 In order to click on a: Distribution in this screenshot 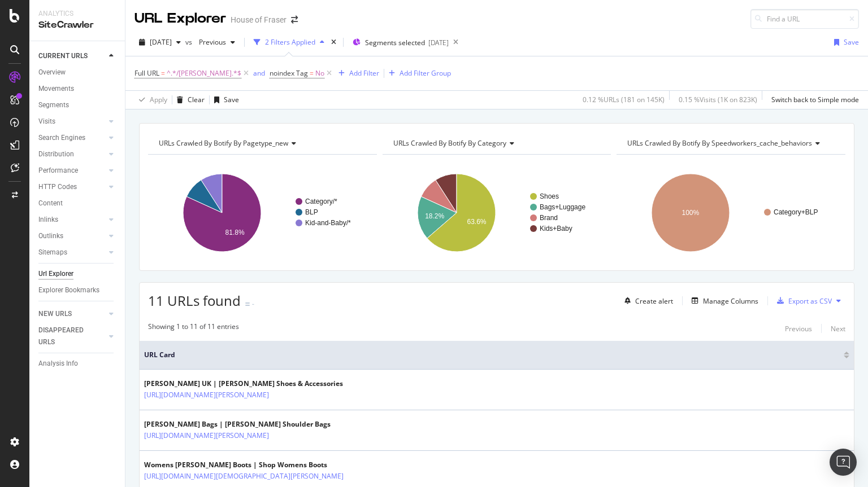, I will do `click(71, 154)`.